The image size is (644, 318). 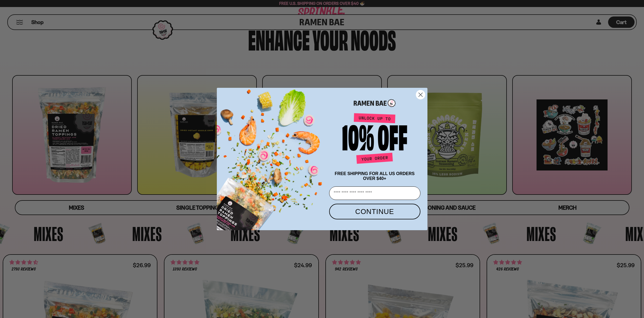 What do you see at coordinates (374, 176) in the screenshot?
I see `span: FREE SHIPPING FOR ALL US ORDERS OVER $40+` at bounding box center [374, 176].